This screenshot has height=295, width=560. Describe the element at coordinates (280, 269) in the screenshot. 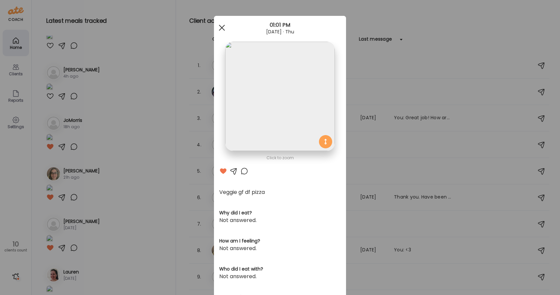

I see `h3: Who did I eat with?` at that location.